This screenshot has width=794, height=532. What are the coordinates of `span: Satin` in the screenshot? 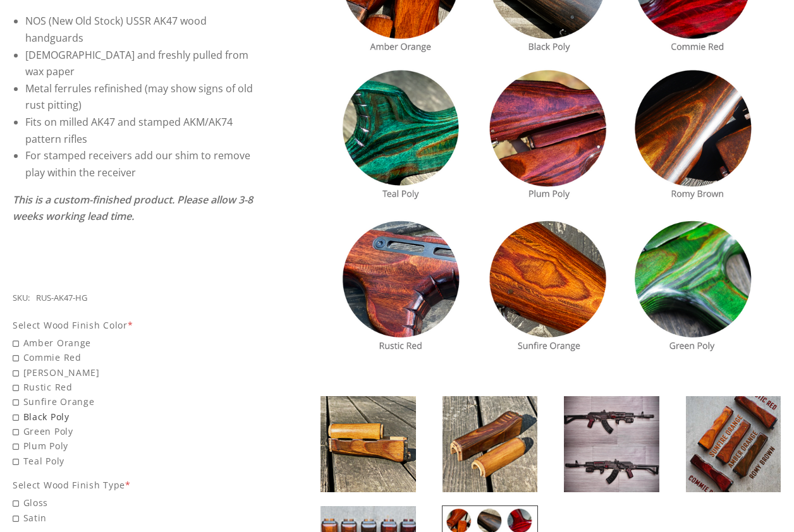 It's located at (133, 517).